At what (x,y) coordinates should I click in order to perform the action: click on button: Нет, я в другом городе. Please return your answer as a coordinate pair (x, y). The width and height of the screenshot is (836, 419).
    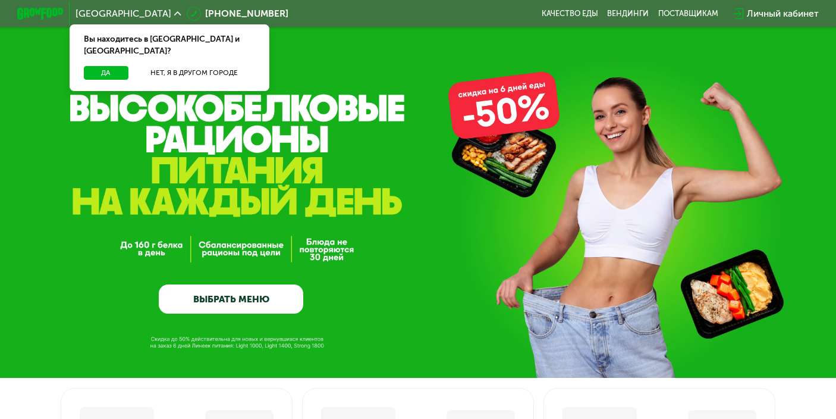
    Looking at the image, I should click on (194, 73).